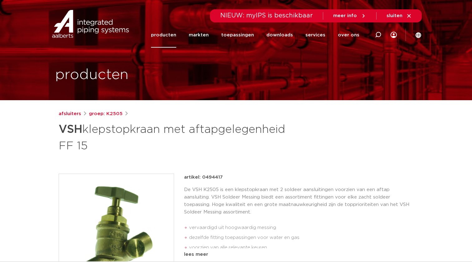 This screenshot has height=262, width=472. What do you see at coordinates (299, 201) in the screenshot?
I see `p: De VSH K2505 is een klepstopkraan met 2 soldeer aansluitingen voorzien van een aftap aansluiting....` at bounding box center [299, 201].